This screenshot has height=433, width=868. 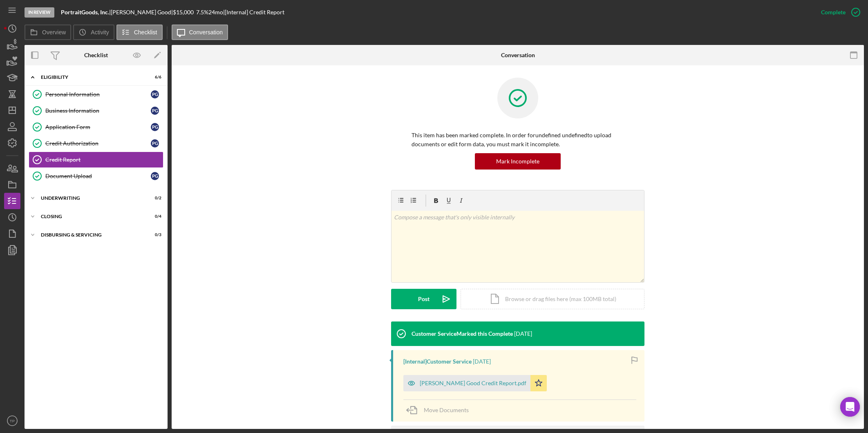 What do you see at coordinates (183, 12) in the screenshot?
I see `span: $15,000` at bounding box center [183, 12].